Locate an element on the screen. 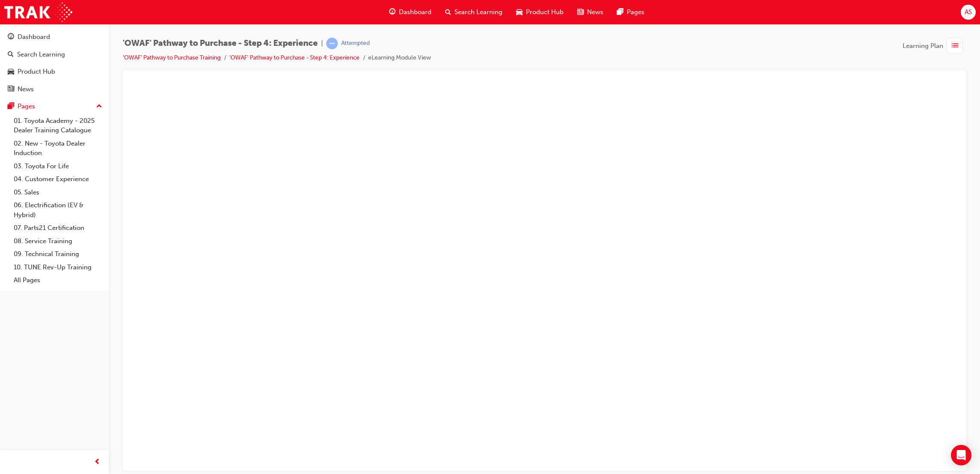 The image size is (980, 474). a: Product Hub is located at coordinates (54, 71).